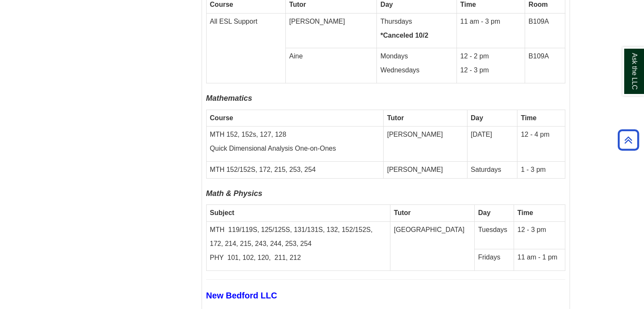 The height and width of the screenshot is (309, 644). Describe the element at coordinates (299, 244) in the screenshot. I see `p: 172, 214, 215, 243, 244, 253, 254` at that location.